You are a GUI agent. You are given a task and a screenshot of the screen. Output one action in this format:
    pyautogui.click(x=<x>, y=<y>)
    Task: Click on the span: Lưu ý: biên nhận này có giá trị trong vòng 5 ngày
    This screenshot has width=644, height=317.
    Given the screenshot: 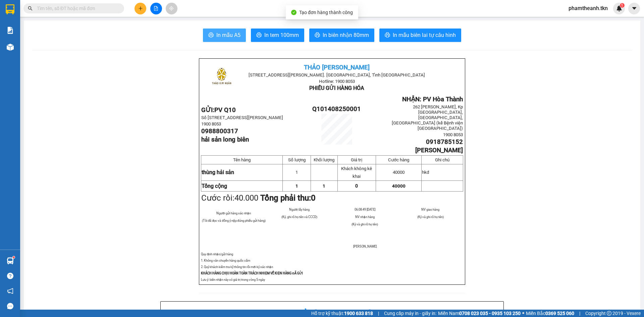 What is the action you would take?
    pyautogui.click(x=233, y=279)
    